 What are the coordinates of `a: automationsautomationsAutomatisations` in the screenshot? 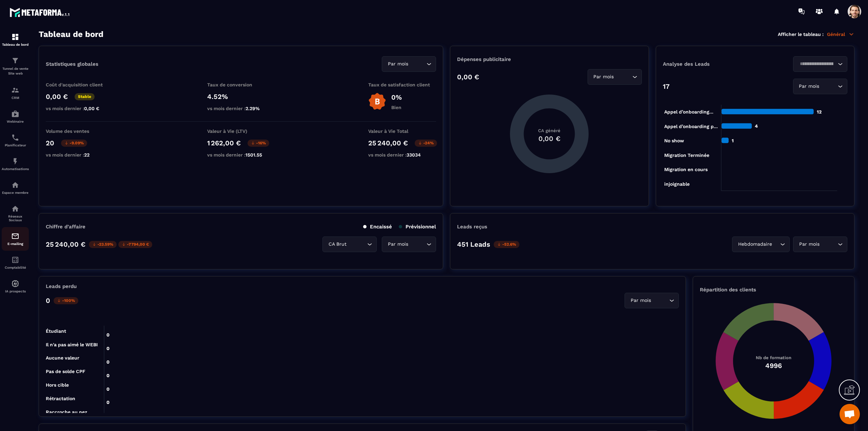 It's located at (15, 164).